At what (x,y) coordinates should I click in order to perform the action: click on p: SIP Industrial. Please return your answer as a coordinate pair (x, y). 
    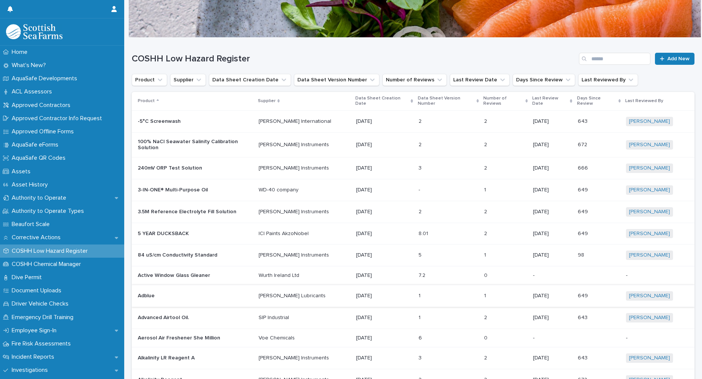
    Looking at the image, I should click on (304, 317).